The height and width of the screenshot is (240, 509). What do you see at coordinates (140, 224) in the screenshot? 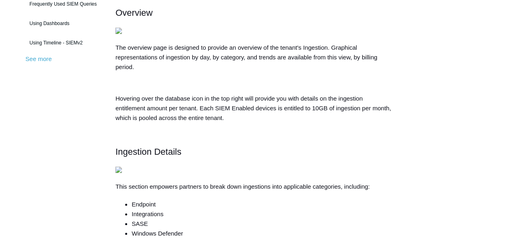
I see `span: SASE` at bounding box center [140, 224].